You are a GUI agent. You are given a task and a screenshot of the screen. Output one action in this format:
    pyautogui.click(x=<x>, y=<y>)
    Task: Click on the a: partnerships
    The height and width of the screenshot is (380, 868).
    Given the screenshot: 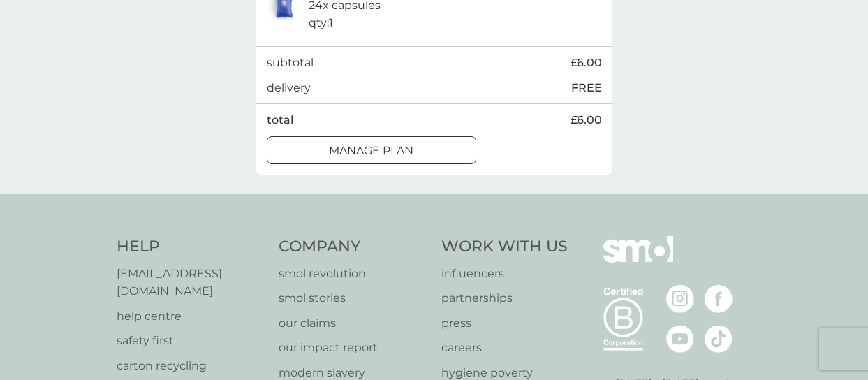 What is the action you would take?
    pyautogui.click(x=504, y=299)
    